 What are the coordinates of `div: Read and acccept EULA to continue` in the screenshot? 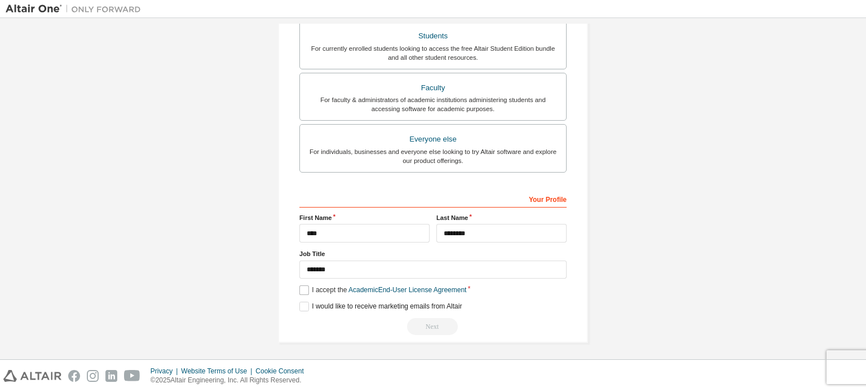 It's located at (433, 327).